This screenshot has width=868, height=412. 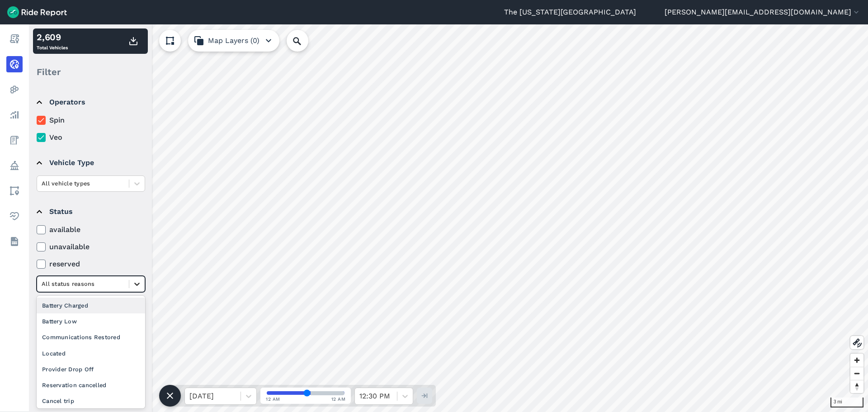 What do you see at coordinates (91, 369) in the screenshot?
I see `div: Provider Drop Off` at bounding box center [91, 369].